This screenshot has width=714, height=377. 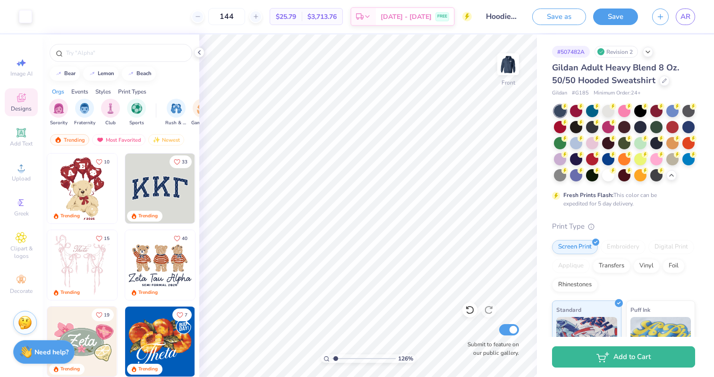 What do you see at coordinates (442, 17) in the screenshot?
I see `span: FREE` at bounding box center [442, 17].